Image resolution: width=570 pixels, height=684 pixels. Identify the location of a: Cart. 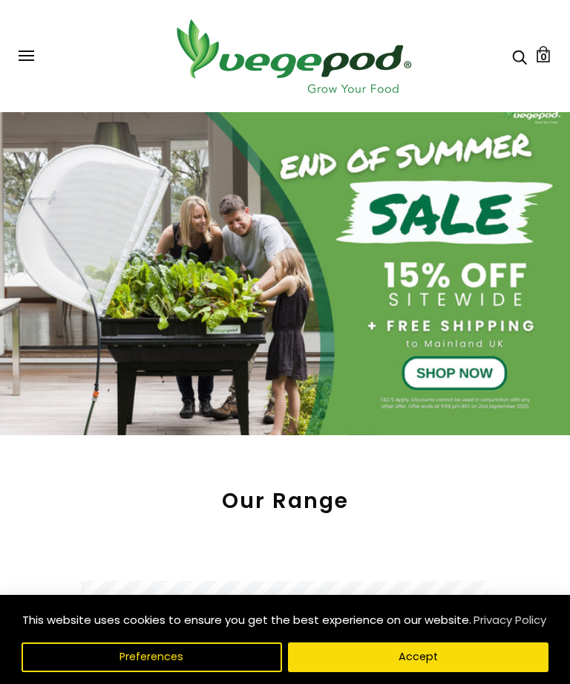
(543, 54).